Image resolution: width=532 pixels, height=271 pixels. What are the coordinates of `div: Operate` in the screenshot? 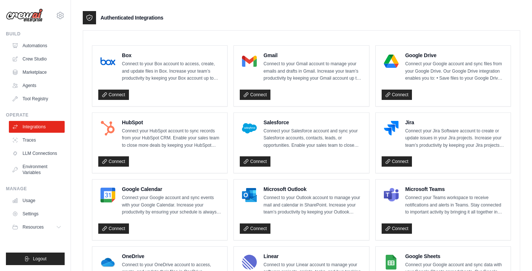 It's located at (35, 115).